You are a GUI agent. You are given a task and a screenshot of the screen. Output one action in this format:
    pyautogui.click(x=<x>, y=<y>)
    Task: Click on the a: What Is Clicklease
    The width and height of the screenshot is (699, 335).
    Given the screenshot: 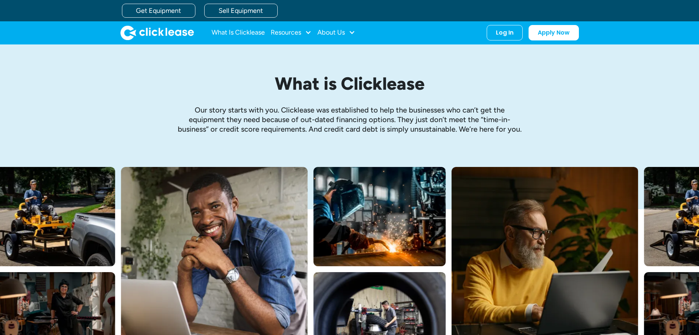 What is the action you would take?
    pyautogui.click(x=238, y=33)
    